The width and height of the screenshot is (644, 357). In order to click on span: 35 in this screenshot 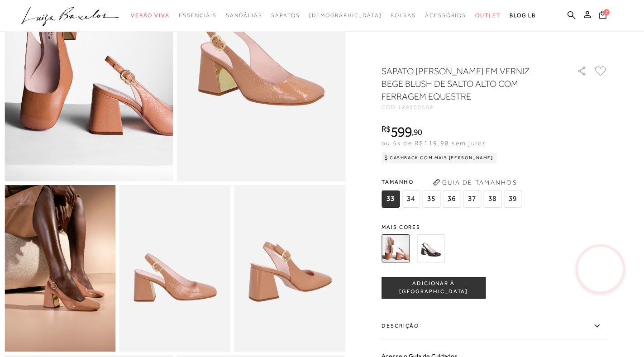, I will do `click(431, 199)`.